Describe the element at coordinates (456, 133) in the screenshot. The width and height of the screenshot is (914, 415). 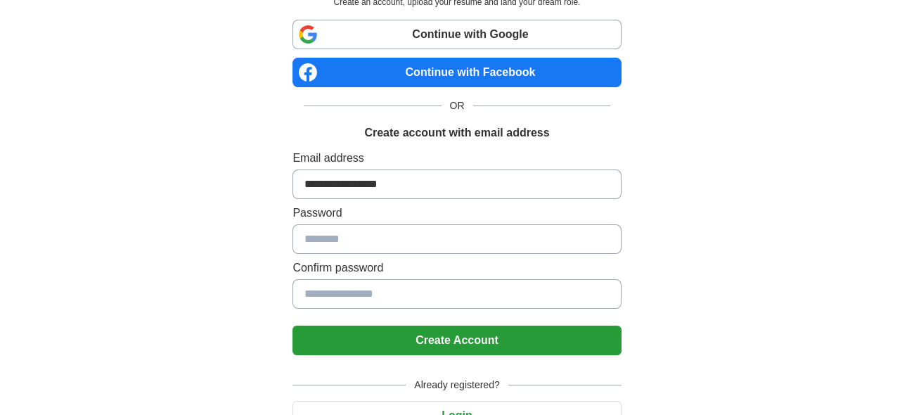
I see `h1: Create account with email address` at that location.